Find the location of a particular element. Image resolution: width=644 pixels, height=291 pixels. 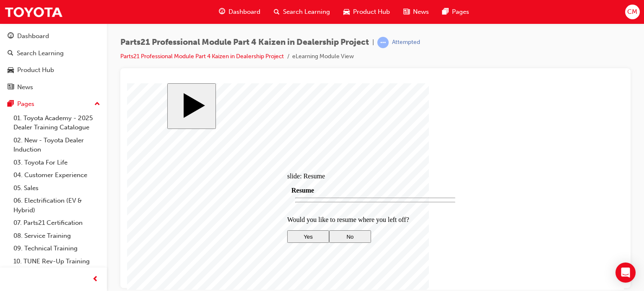

a: car-iconProduct Hub is located at coordinates (366, 12).